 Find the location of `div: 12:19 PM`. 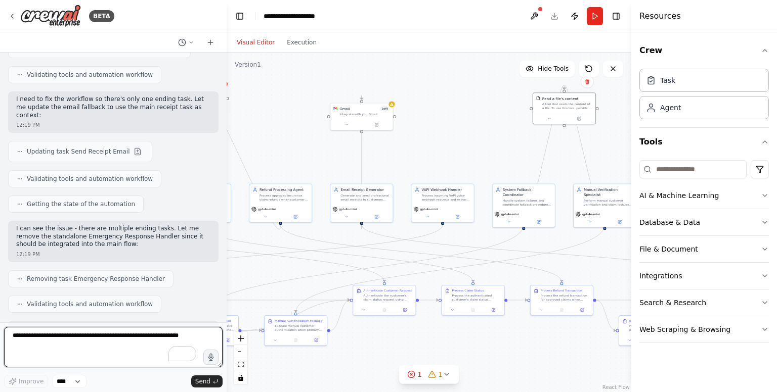

div: 12:19 PM is located at coordinates (113, 125).